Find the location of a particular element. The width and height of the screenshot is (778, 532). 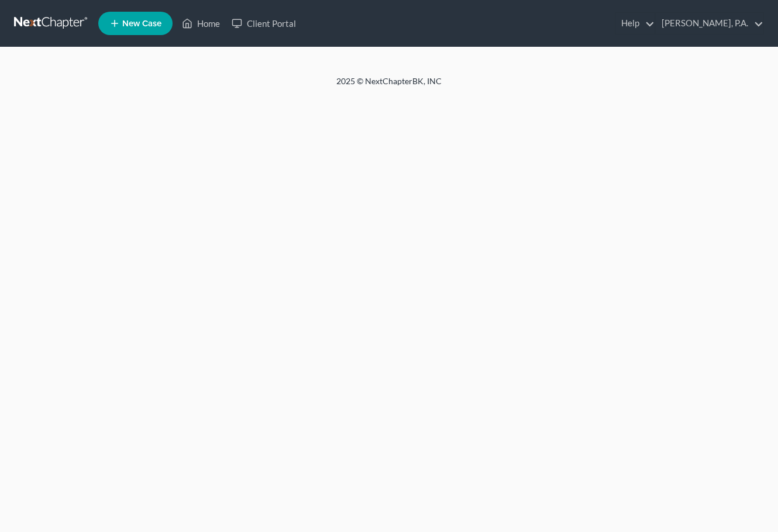

a: Help is located at coordinates (634, 23).